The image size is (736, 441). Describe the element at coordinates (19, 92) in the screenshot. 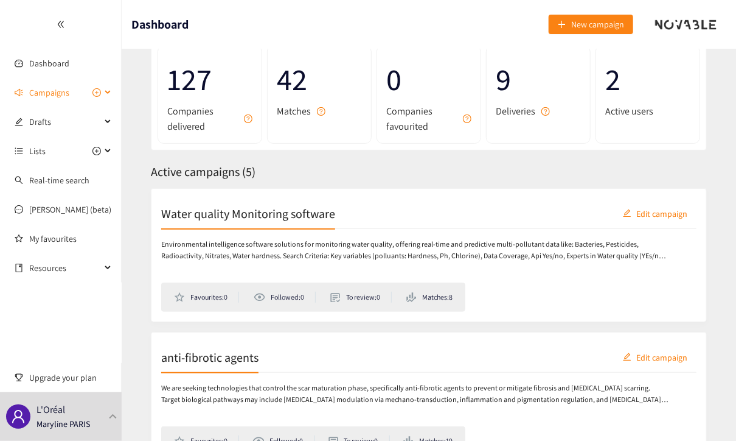

I see `span: sound` at that location.